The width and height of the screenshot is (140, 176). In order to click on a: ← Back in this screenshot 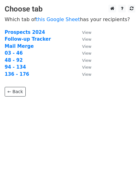, I will do `click(15, 91)`.